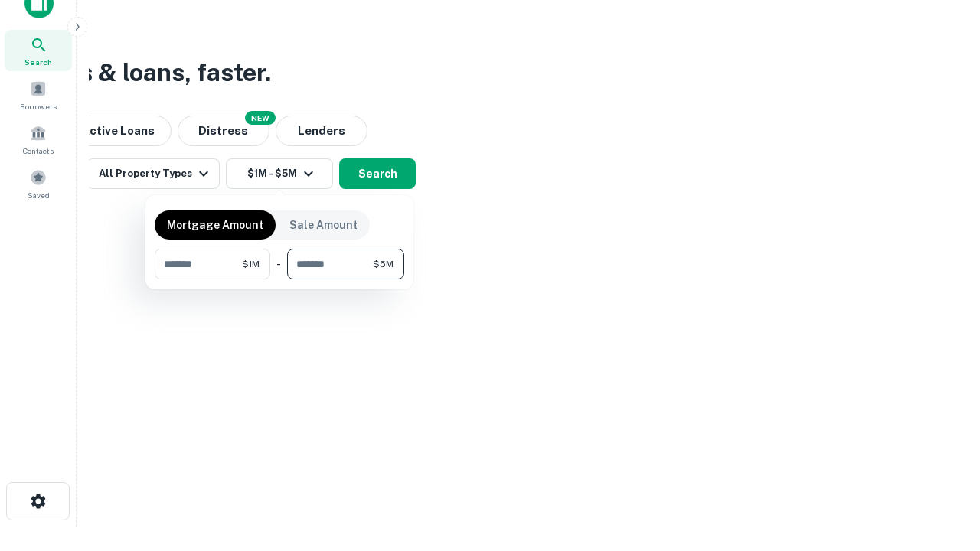 The height and width of the screenshot is (551, 980). I want to click on p: Sale Amount, so click(323, 225).